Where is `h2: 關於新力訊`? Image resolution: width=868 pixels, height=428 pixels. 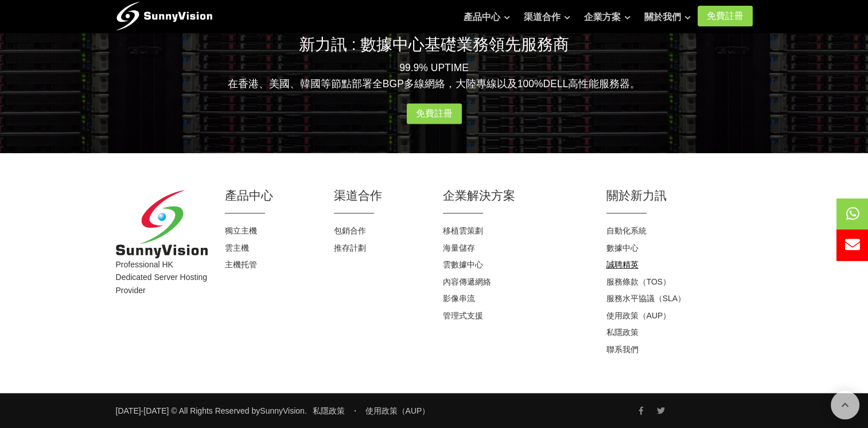 h2: 關於新力訊 is located at coordinates (679, 195).